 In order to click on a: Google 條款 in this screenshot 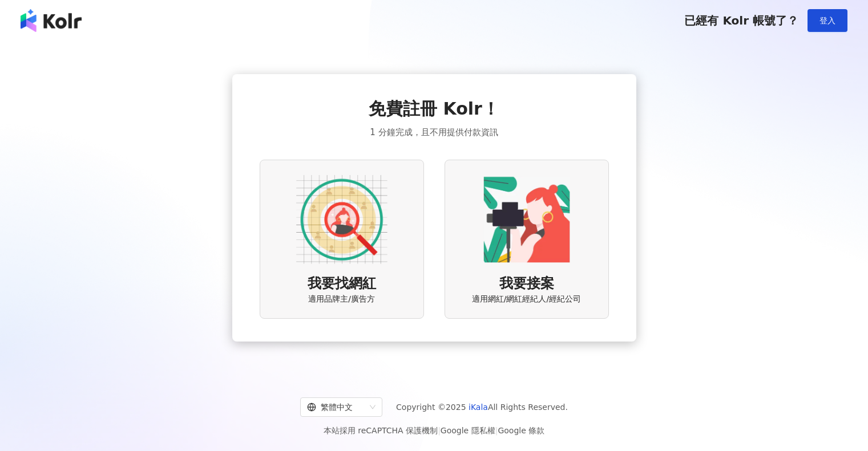, I will do `click(521, 431)`.